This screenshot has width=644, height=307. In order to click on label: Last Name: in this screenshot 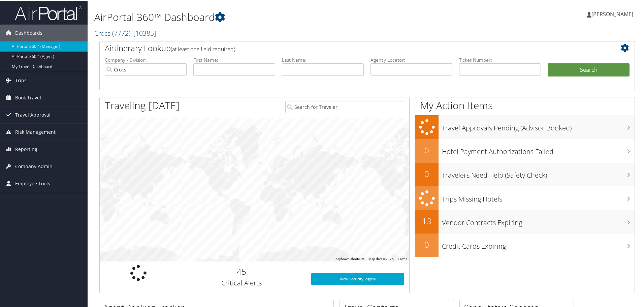, I will do `click(323, 59)`.